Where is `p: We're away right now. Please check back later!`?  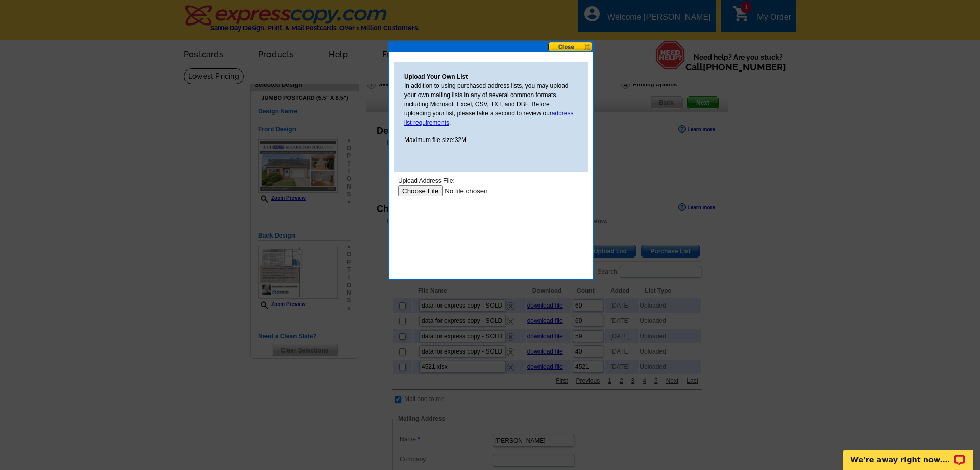
p: We're away right now. Please check back later! is located at coordinates (65, 22).